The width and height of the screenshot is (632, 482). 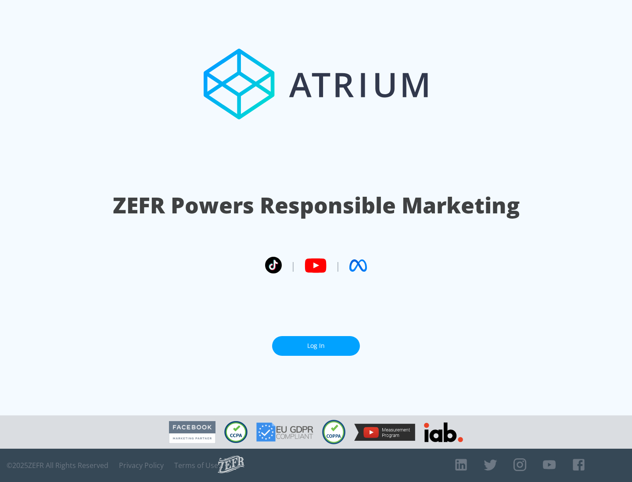 What do you see at coordinates (316, 346) in the screenshot?
I see `a: Log In` at bounding box center [316, 346].